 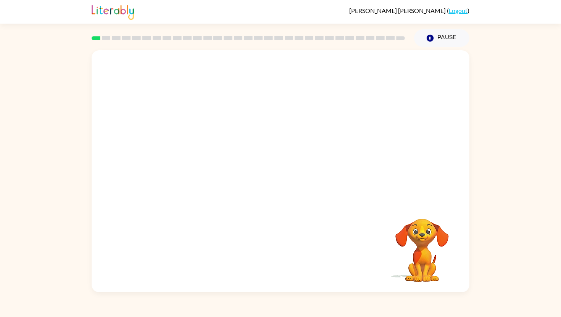 I want to click on img: Literably, so click(x=113, y=11).